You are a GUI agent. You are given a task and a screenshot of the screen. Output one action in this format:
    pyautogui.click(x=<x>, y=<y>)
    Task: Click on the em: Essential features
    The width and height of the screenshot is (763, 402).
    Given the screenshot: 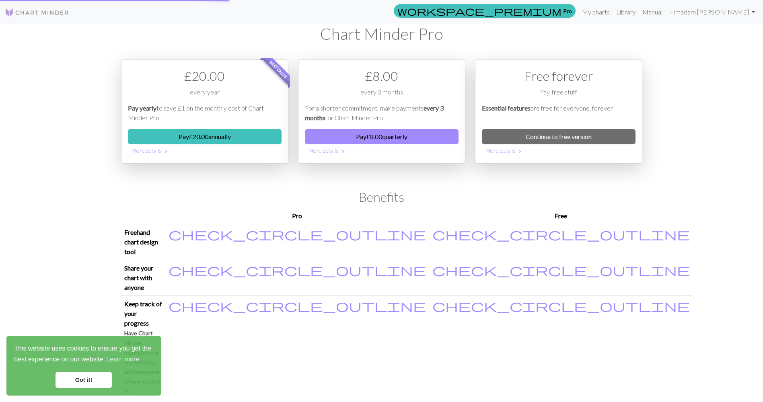 What is the action you would take?
    pyautogui.click(x=506, y=108)
    